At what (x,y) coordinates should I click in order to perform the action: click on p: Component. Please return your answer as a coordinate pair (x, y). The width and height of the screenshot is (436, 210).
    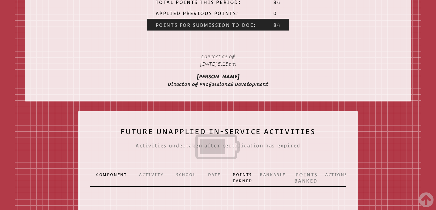
    Looking at the image, I should click on (111, 174).